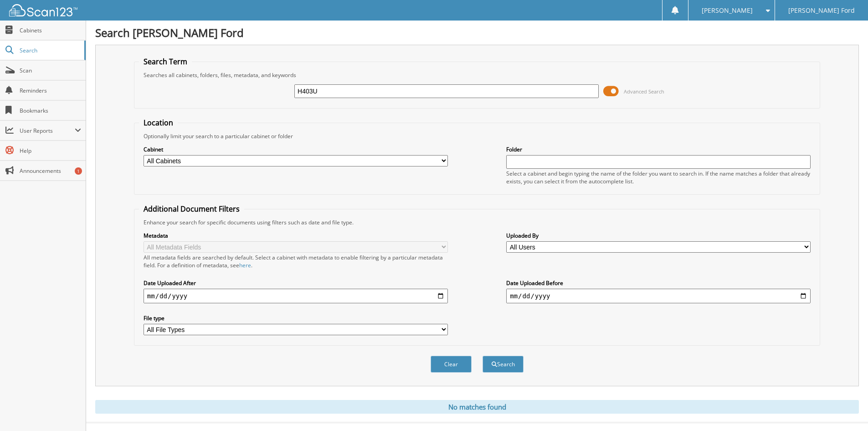  Describe the element at coordinates (477, 136) in the screenshot. I see `div: Optionally limit your search to a particular cabinet or folder` at that location.